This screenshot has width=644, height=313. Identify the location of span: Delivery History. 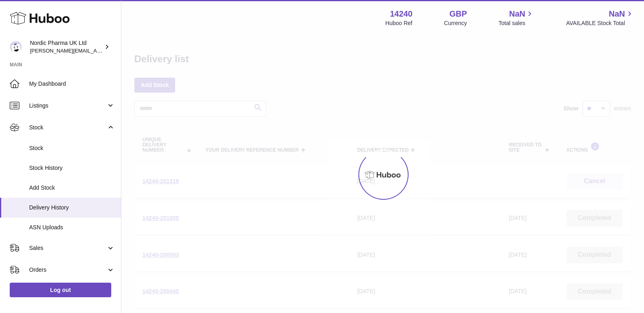
(72, 207).